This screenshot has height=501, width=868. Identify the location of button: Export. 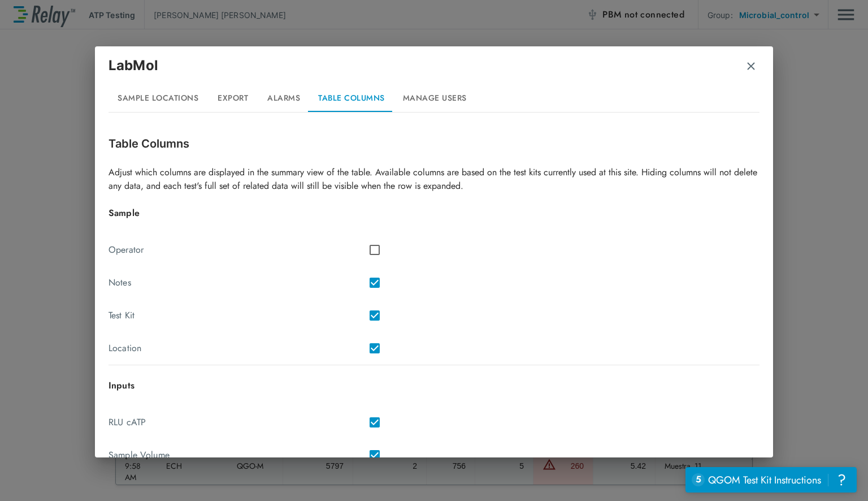
(233, 99).